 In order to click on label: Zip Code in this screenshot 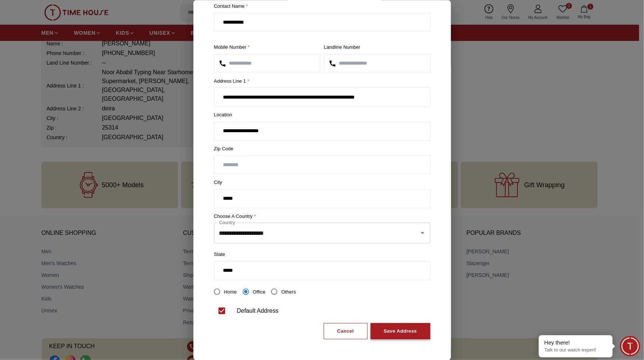, I will do `click(322, 148)`.